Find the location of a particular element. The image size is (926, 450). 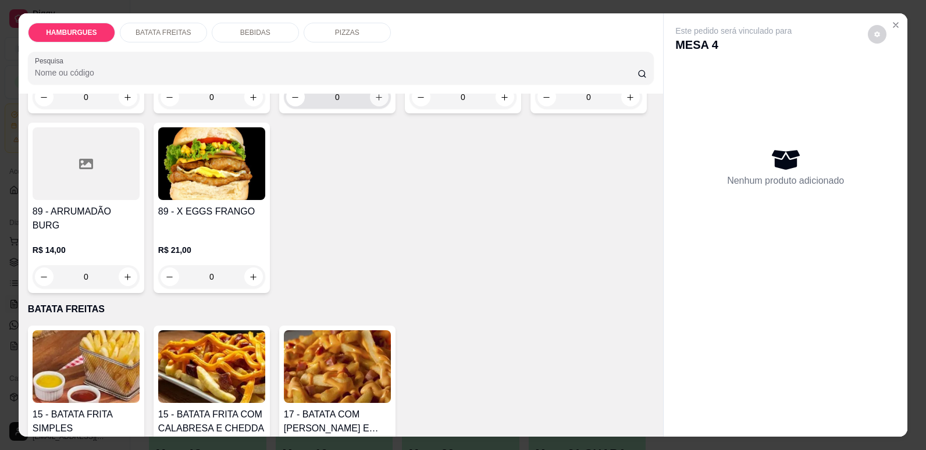

p: BEBIDAS is located at coordinates (255, 33).